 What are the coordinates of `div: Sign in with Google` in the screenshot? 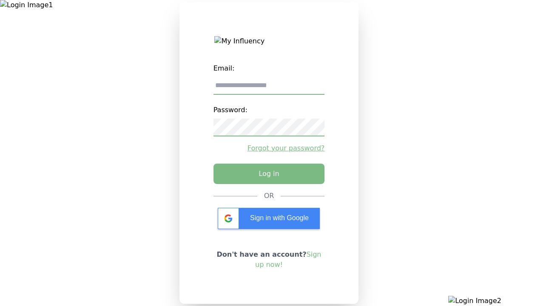 It's located at (269, 219).